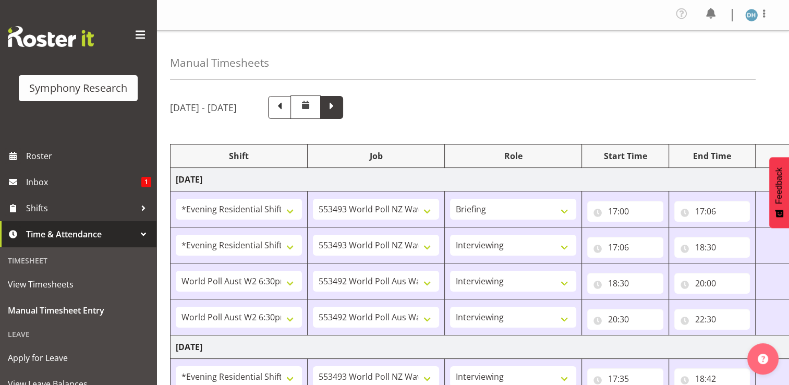 The image size is (789, 385). I want to click on span: View Timesheets, so click(78, 284).